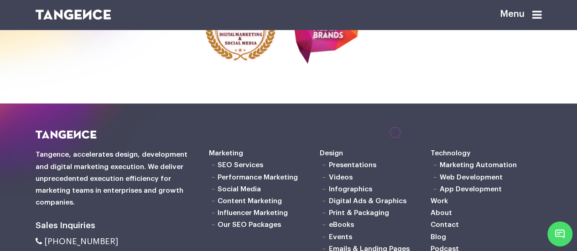 The height and width of the screenshot is (251, 577). I want to click on div: Chat Widget, so click(560, 234).